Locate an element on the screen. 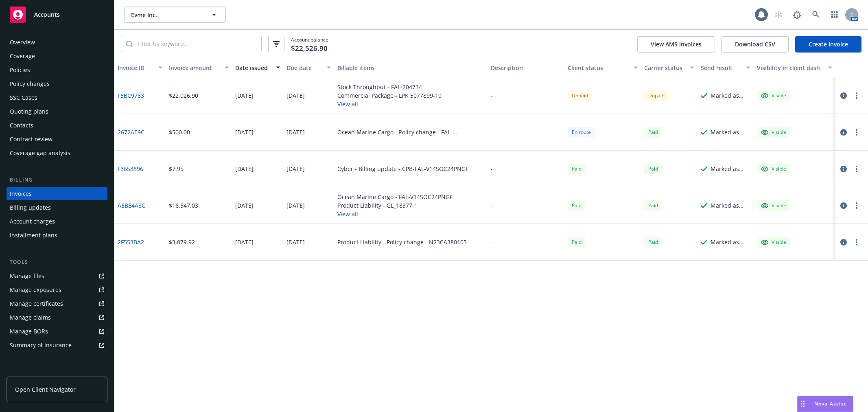  a: Policy changes is located at coordinates (57, 84).